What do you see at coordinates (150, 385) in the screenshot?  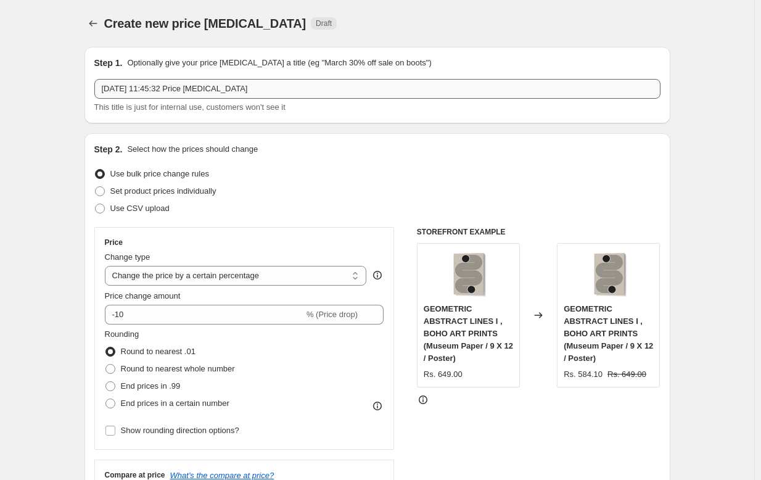 I see `span: End prices in .99` at bounding box center [150, 385].